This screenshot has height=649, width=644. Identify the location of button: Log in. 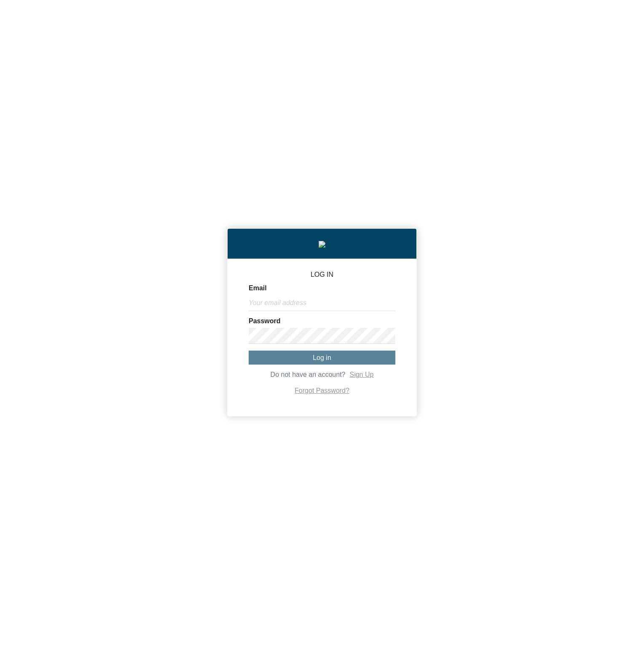
(322, 358).